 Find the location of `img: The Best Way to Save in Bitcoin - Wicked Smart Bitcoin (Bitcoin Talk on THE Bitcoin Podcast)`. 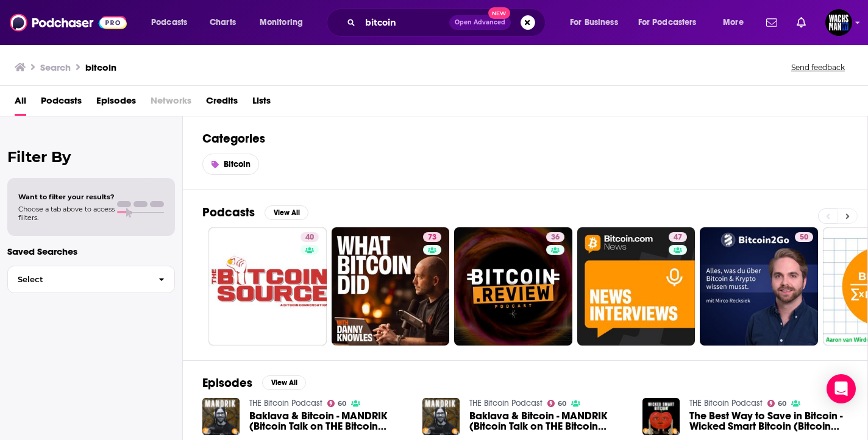

img: The Best Way to Save in Bitcoin - Wicked Smart Bitcoin (Bitcoin Talk on THE Bitcoin Podcast) is located at coordinates (661, 416).